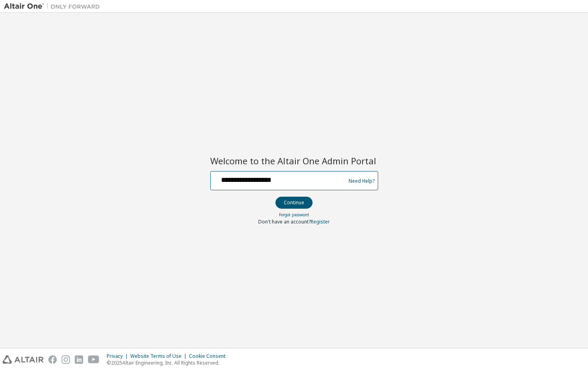  Describe the element at coordinates (284, 222) in the screenshot. I see `span: Don't have an account?` at that location.